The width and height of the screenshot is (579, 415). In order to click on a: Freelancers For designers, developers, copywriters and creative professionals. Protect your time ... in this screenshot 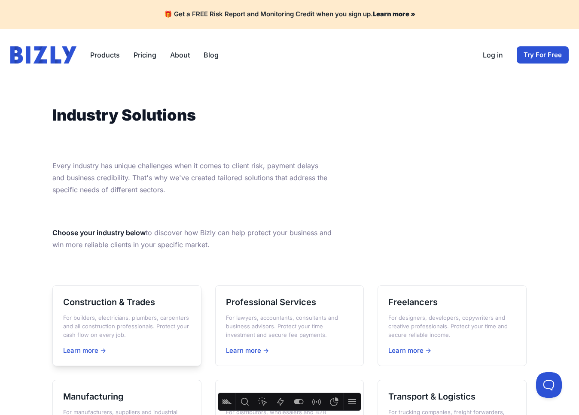, I will do `click(452, 326)`.